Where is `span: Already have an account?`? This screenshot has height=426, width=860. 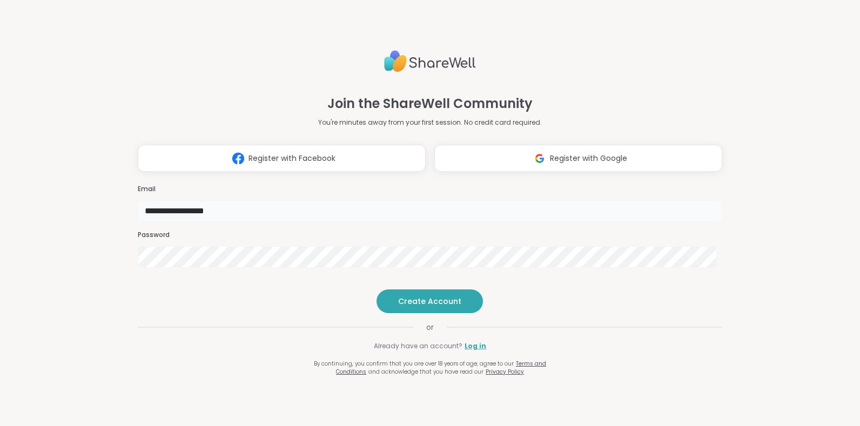 span: Already have an account? is located at coordinates (418, 346).